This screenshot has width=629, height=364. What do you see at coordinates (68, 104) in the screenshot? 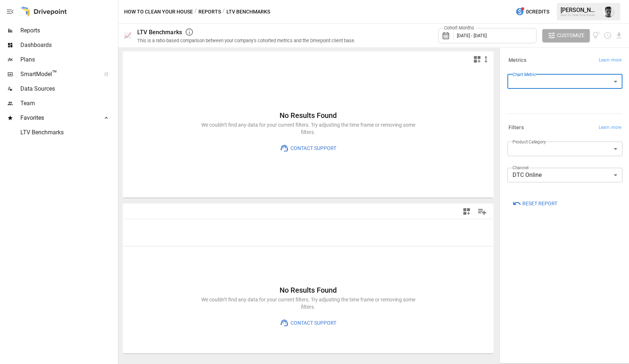
I see `span: Team` at bounding box center [68, 104].